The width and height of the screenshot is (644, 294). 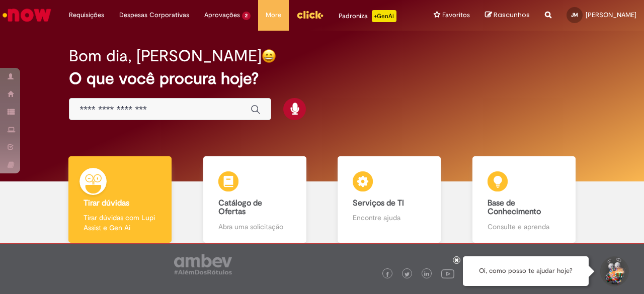 I want to click on b: Base de Conhecimento, so click(x=514, y=208).